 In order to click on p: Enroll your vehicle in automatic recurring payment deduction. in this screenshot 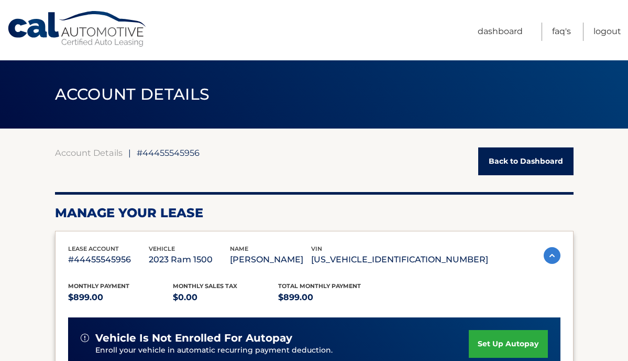, I will do `click(283, 350)`.